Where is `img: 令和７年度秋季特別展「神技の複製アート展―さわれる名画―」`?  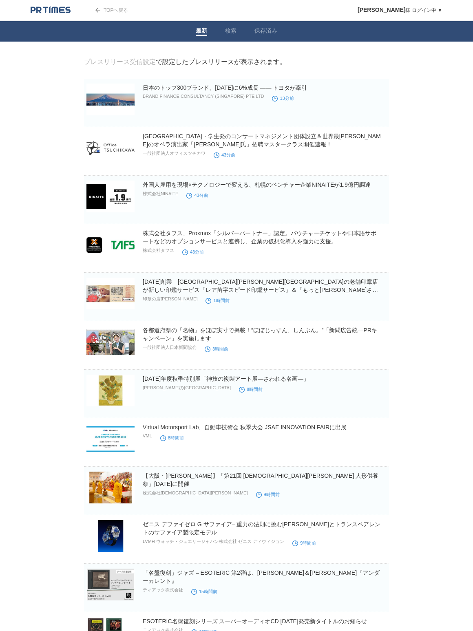
img: 令和７年度秋季特別展「神技の複製アート展―さわれる名画―」 is located at coordinates (111, 391).